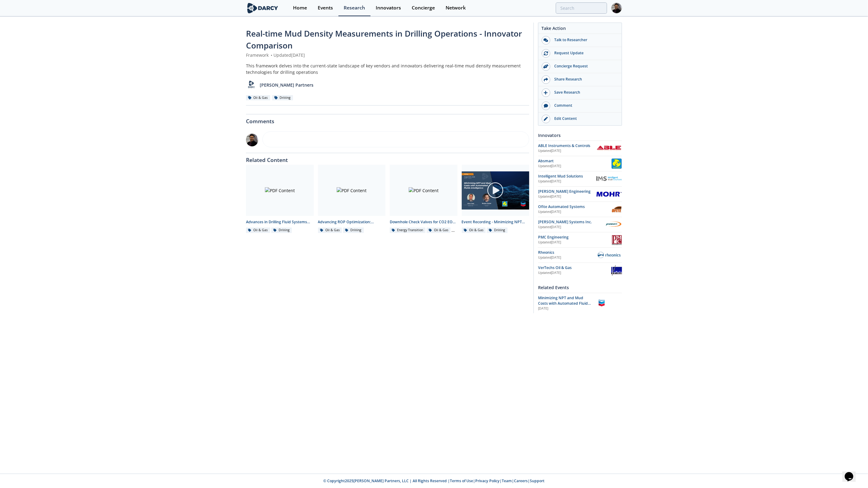 The width and height of the screenshot is (868, 488). I want to click on img: Pason Systems Inc., so click(613, 225).